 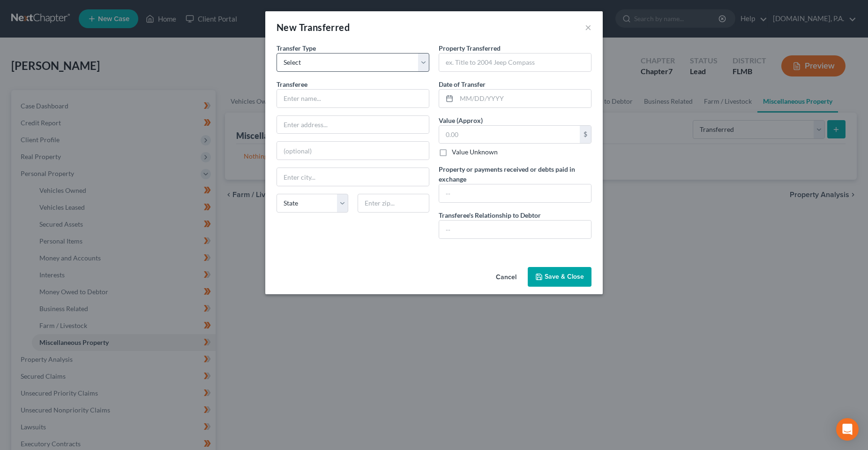 I want to click on label: Value (Approx), so click(x=461, y=120).